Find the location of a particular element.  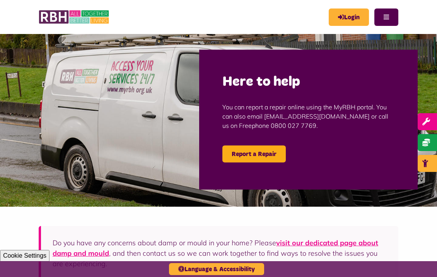

a: MyRBH is located at coordinates (349, 17).